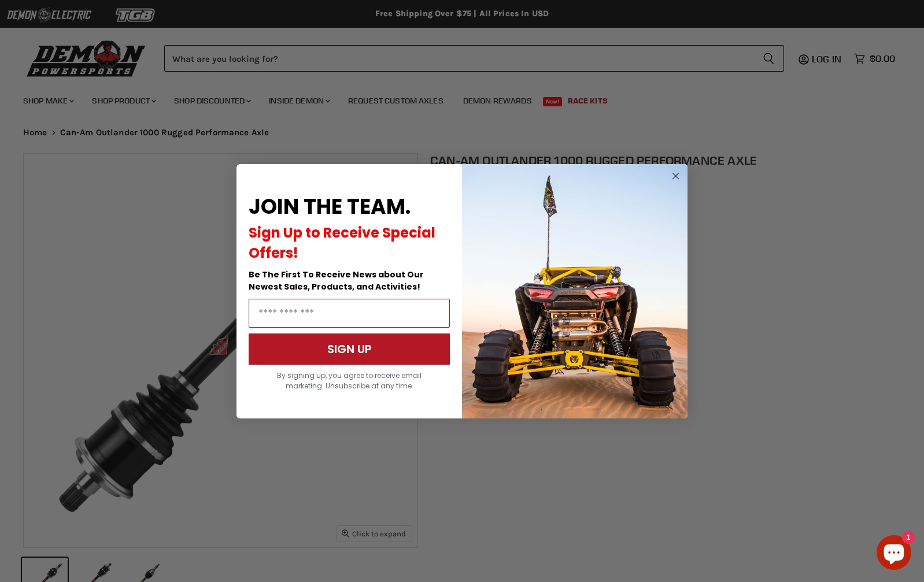  What do you see at coordinates (676, 176) in the screenshot?
I see `button: Close dialog` at bounding box center [676, 176].